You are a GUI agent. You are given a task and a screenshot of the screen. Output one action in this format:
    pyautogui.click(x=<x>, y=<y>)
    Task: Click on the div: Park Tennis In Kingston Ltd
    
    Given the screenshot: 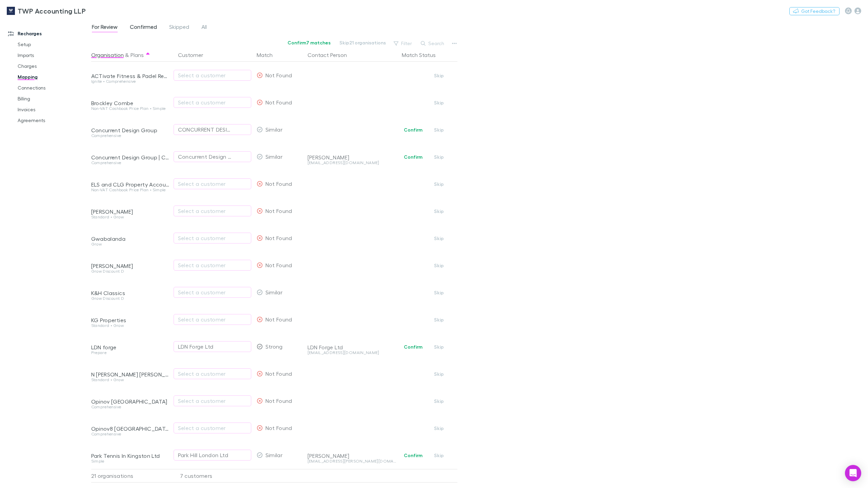 What is the action you would take?
    pyautogui.click(x=131, y=456)
    